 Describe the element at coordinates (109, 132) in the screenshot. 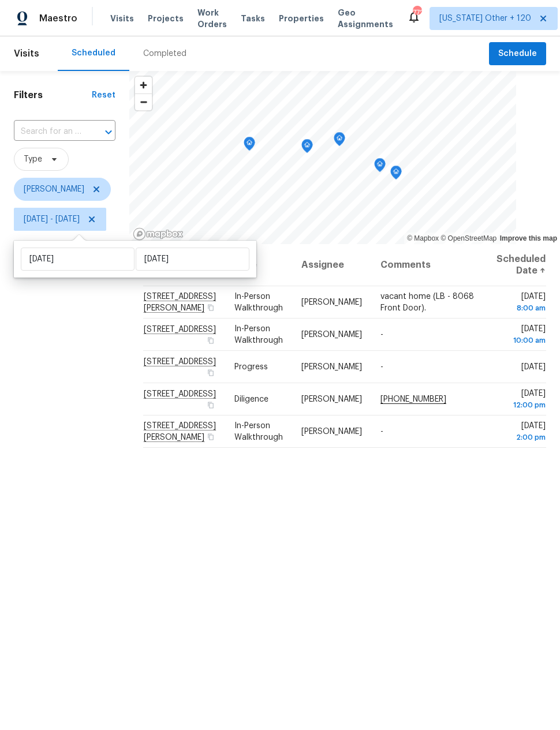

I see `button: Open` at that location.